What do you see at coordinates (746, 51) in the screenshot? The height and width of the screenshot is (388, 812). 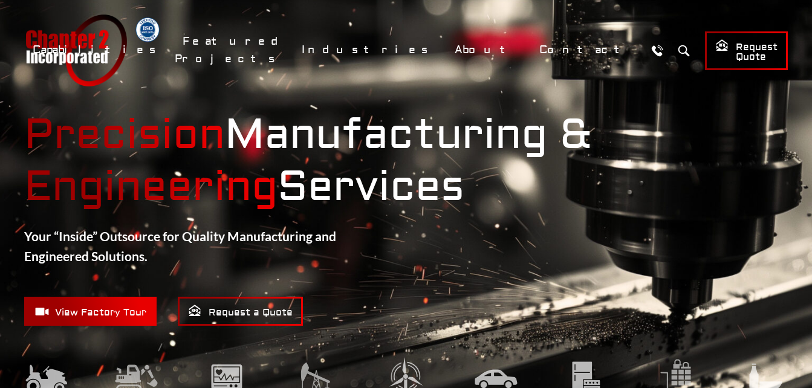 I see `a: Request Quote` at bounding box center [746, 51].